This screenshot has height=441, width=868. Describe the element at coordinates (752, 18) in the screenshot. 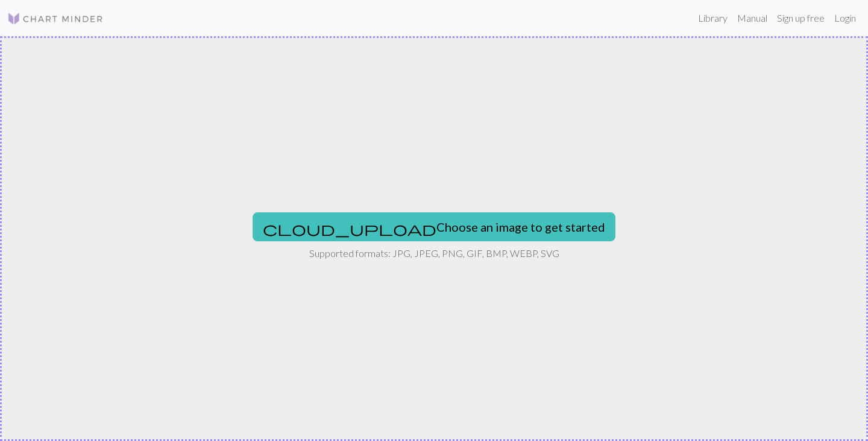

I see `a: Manual` at that location.